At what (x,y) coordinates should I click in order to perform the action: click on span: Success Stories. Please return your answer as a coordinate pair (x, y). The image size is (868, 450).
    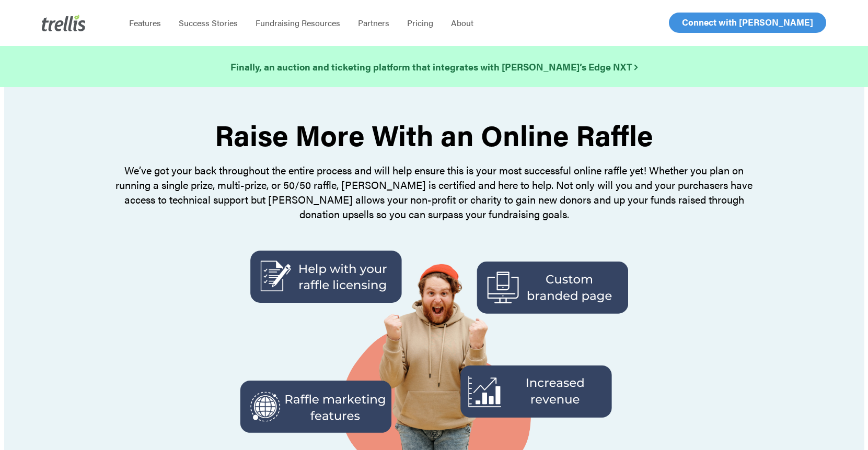
    Looking at the image, I should click on (208, 22).